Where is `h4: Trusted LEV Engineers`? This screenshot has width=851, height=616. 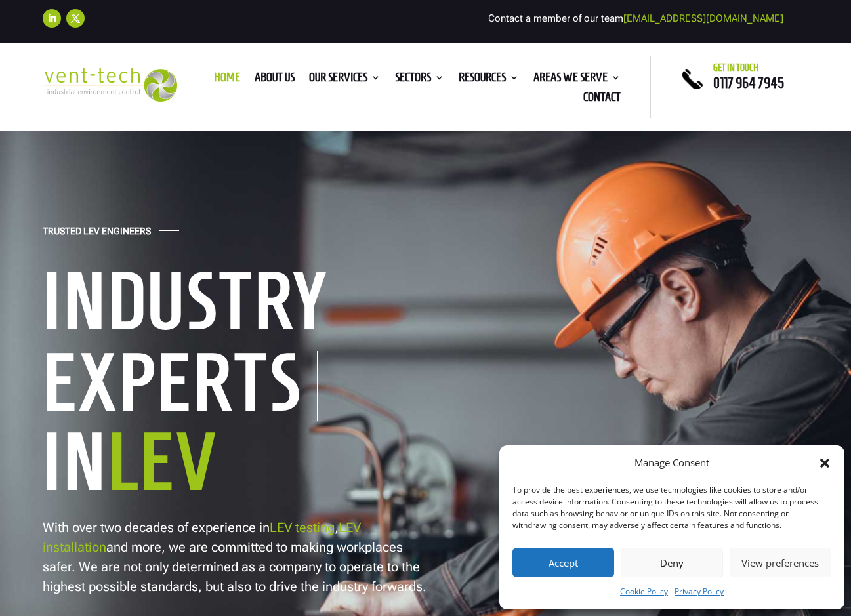
h4: Trusted LEV Engineers is located at coordinates (97, 234).